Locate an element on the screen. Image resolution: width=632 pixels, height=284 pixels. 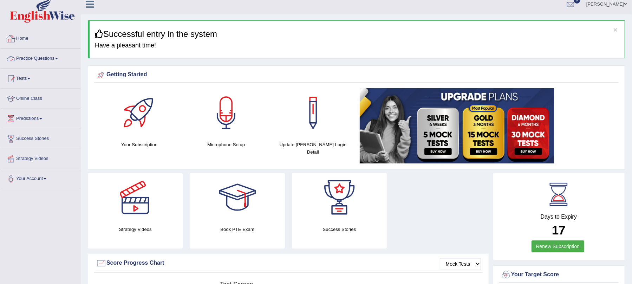
a: Renew Subscription is located at coordinates (558, 246).